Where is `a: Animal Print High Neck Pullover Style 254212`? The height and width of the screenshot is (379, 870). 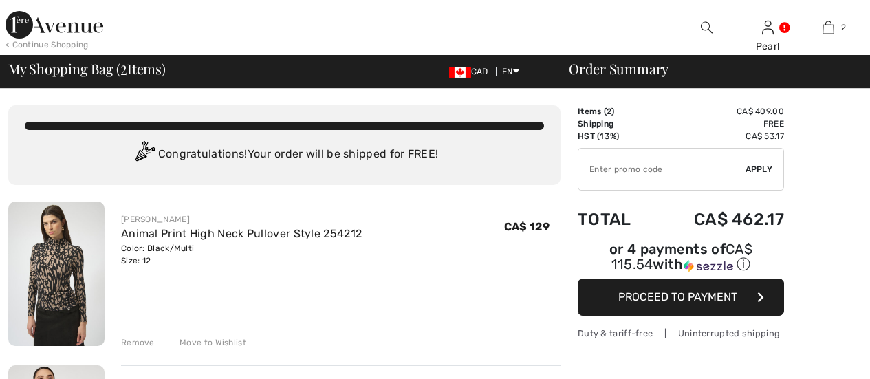 a: Animal Print High Neck Pullover Style 254212 is located at coordinates (241, 233).